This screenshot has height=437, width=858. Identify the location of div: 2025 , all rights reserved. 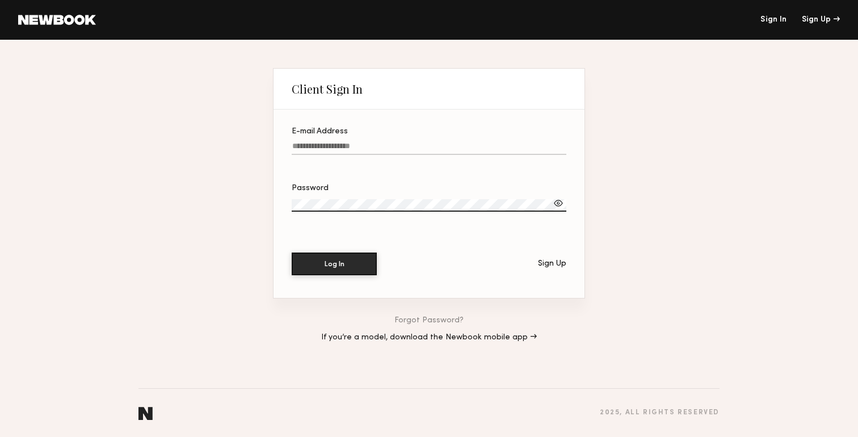
(659, 413).